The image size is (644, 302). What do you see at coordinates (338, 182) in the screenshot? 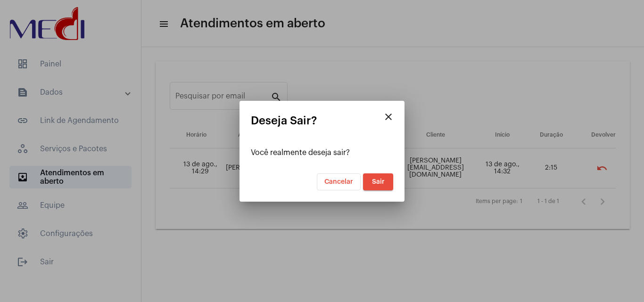
I see `span: Cancelar` at bounding box center [338, 182].